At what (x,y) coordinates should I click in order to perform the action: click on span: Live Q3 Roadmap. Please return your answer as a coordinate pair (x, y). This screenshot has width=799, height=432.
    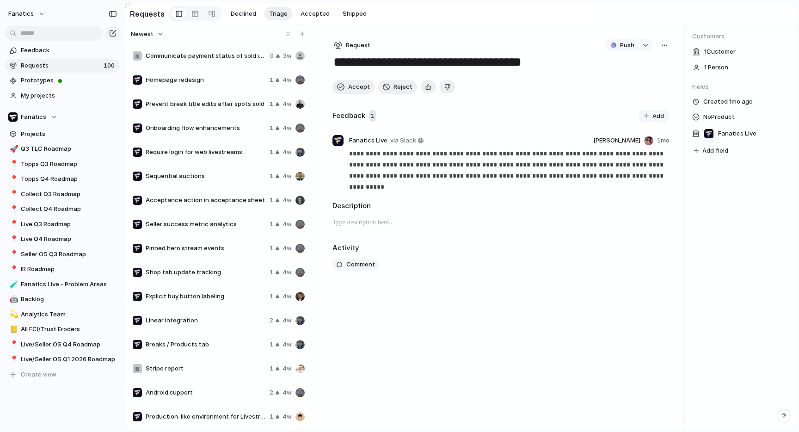
    Looking at the image, I should click on (69, 224).